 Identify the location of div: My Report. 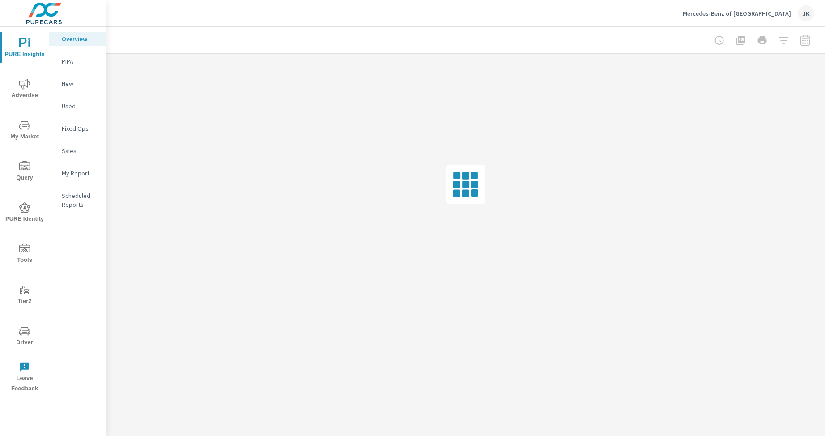
(77, 173).